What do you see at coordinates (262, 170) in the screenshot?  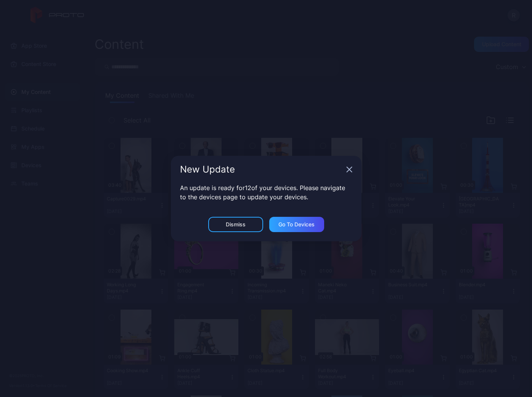 I see `div: New Update` at bounding box center [262, 170].